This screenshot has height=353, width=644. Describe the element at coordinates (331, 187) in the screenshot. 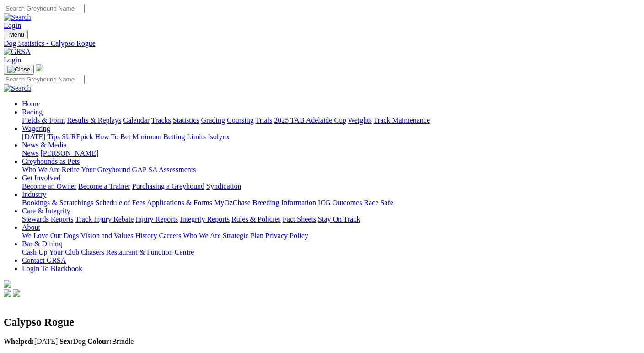

I see `div: Get Involved` at that location.